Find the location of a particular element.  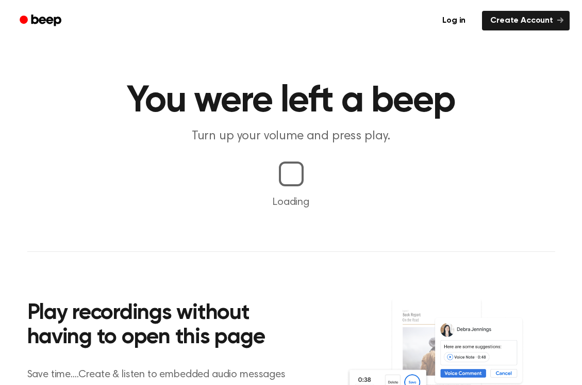

h2: Play recordings without having to open this page is located at coordinates (166, 326).